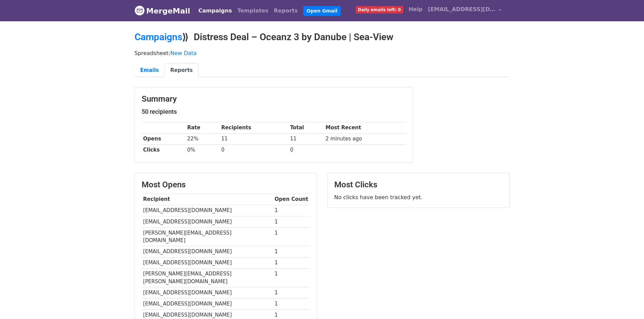 The width and height of the screenshot is (644, 319). What do you see at coordinates (254, 127) in the screenshot?
I see `th: Recipients` at bounding box center [254, 127].